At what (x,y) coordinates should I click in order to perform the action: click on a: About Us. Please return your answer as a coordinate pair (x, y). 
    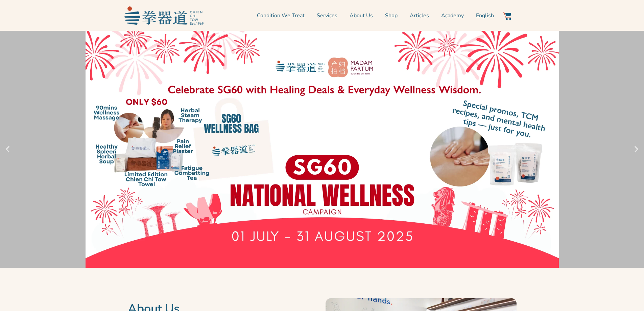
    Looking at the image, I should click on (361, 15).